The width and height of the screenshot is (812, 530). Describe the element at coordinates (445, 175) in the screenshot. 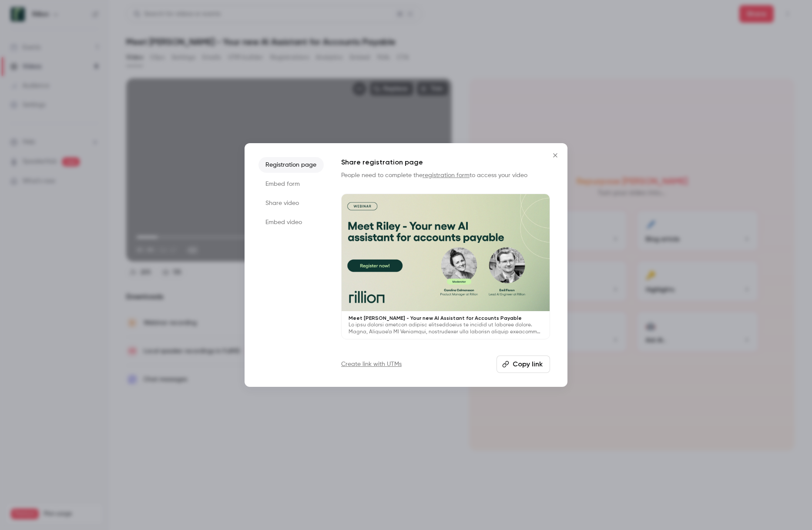

I see `p: People need to complete the to access your video` at that location.